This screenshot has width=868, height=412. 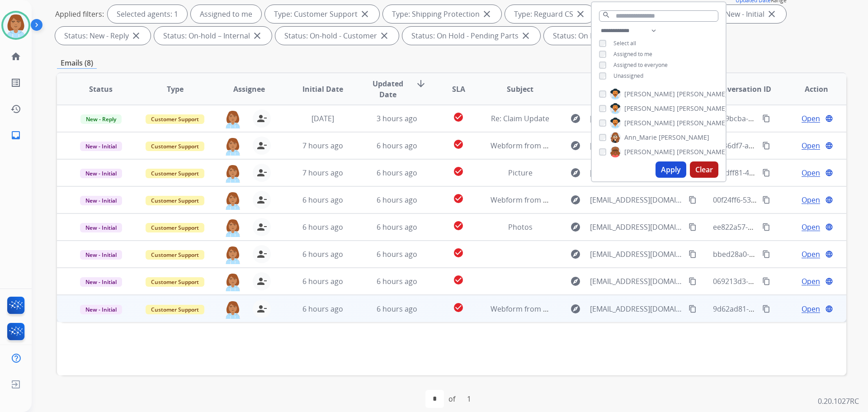 What do you see at coordinates (16, 25) in the screenshot?
I see `img: avatar` at bounding box center [16, 25].